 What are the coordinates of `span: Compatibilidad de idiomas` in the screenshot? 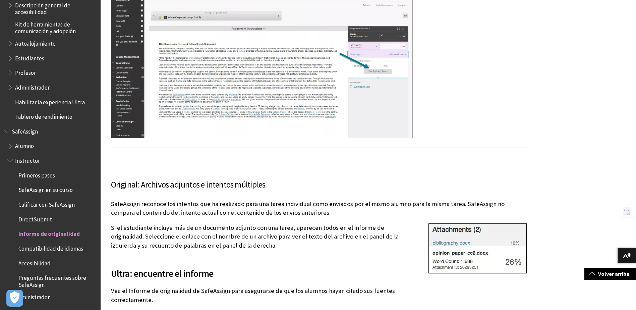 It's located at (51, 247).